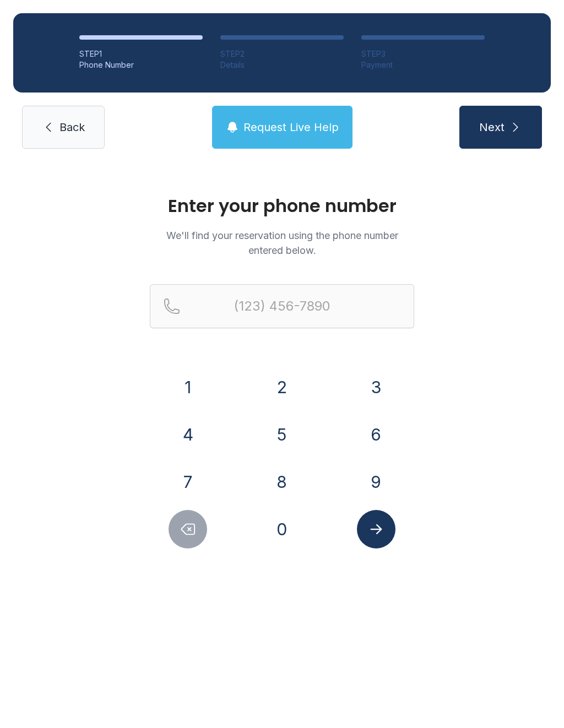  What do you see at coordinates (282, 65) in the screenshot?
I see `div: Details` at bounding box center [282, 65].